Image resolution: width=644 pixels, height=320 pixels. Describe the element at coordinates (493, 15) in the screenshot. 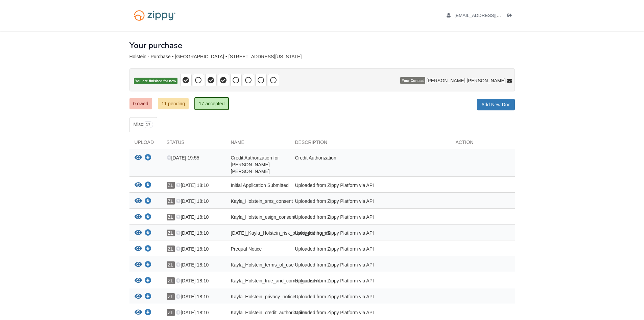

I see `span: kaylaholstein016@gmail.com` at that location.